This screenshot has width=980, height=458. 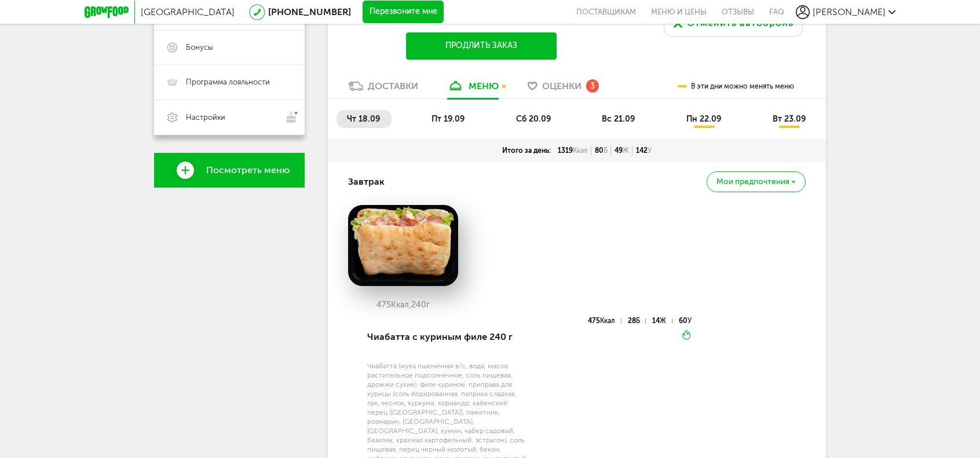 I want to click on span: Оценки, so click(x=562, y=86).